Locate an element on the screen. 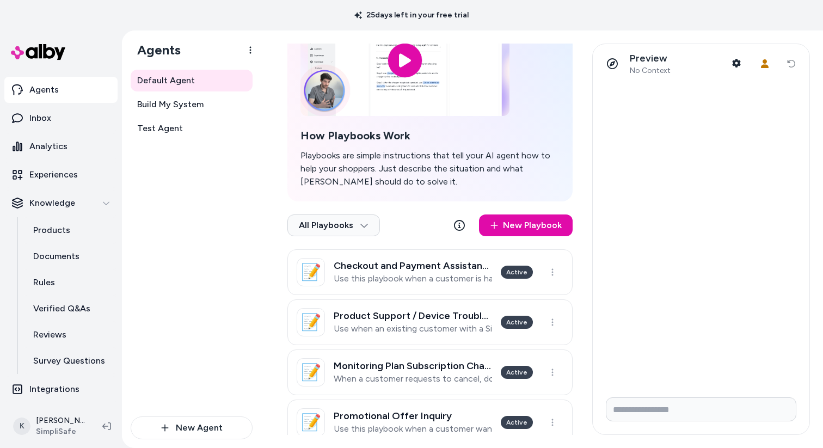  h3: Checkout and Payment Assistance is located at coordinates (413, 266).